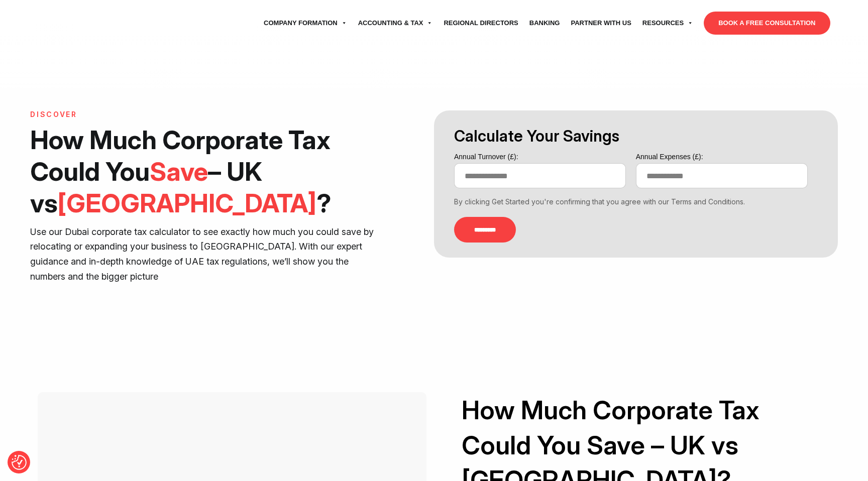  Describe the element at coordinates (544, 23) in the screenshot. I see `a: Banking` at that location.